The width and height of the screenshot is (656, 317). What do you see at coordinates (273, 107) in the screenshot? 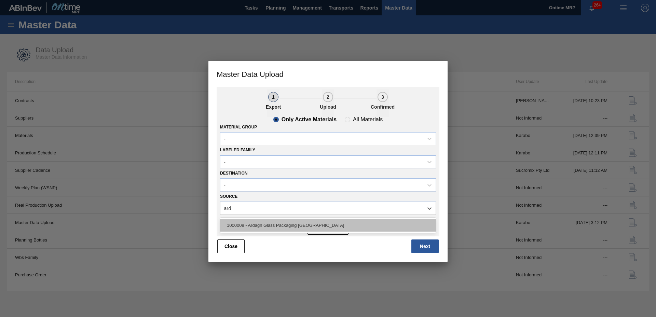
I see `p: Export` at bounding box center [273, 107].